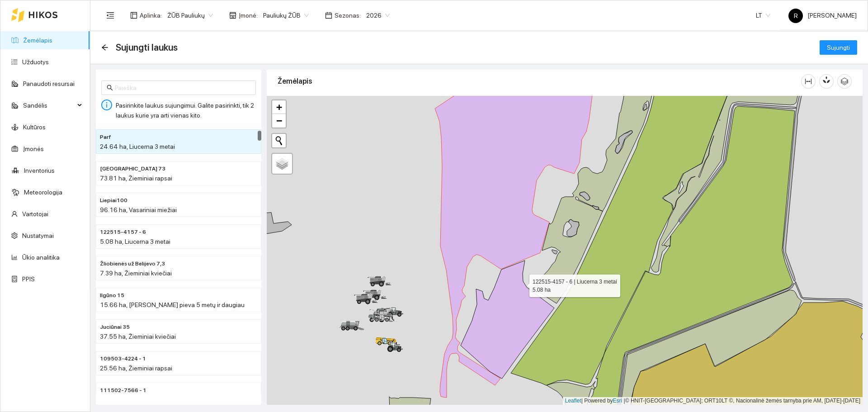  What do you see at coordinates (151, 15) in the screenshot?
I see `span: Aplinka :` at bounding box center [151, 15].